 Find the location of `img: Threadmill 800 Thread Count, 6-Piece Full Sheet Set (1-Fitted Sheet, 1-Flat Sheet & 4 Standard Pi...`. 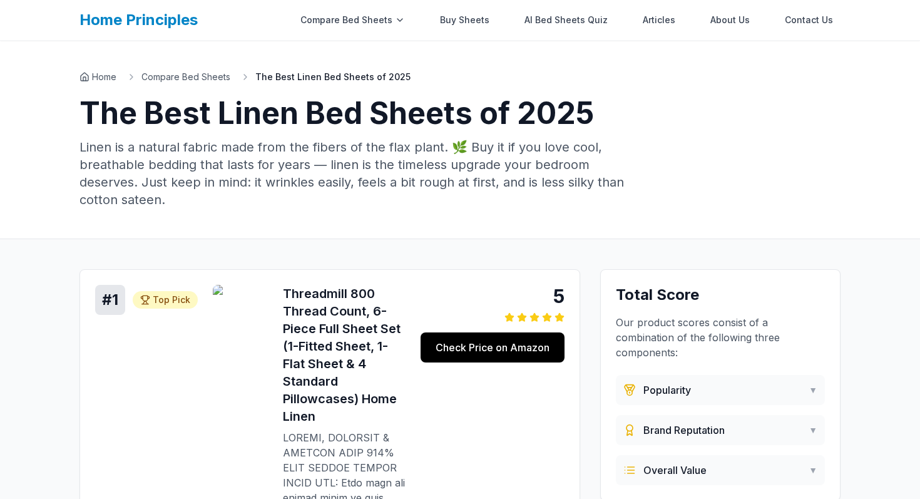

img: Threadmill 800 Thread Count, 6-Piece Full Sheet Set (1-Fitted Sheet, 1-Flat Sheet & 4 Standard Pi... is located at coordinates (243, 315).